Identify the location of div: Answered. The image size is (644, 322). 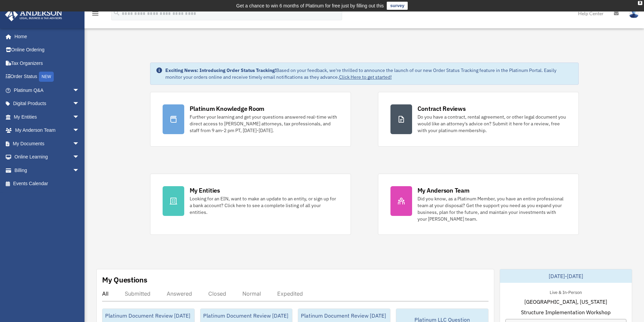
(179, 294).